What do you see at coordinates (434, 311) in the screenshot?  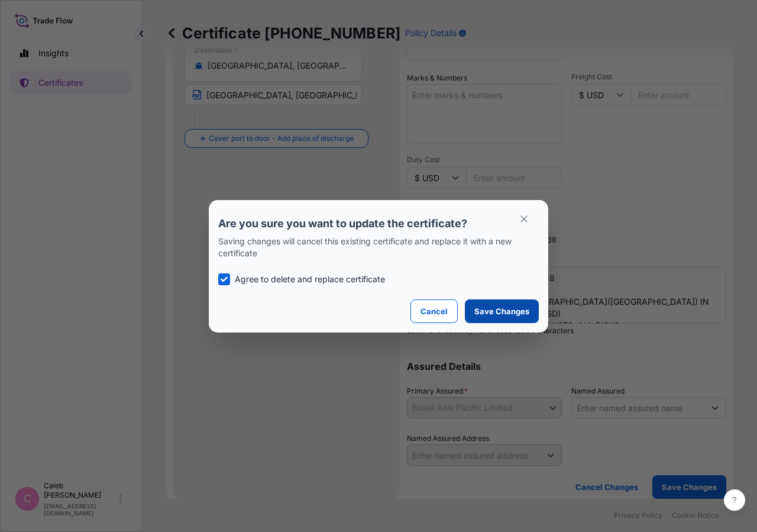 I see `p: Cancel` at bounding box center [434, 311].